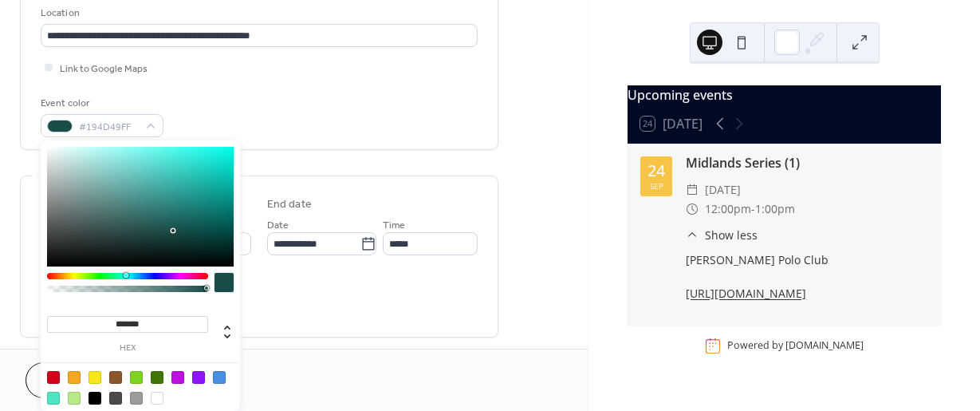  I want to click on div: #9B9B9B, so click(137, 399).